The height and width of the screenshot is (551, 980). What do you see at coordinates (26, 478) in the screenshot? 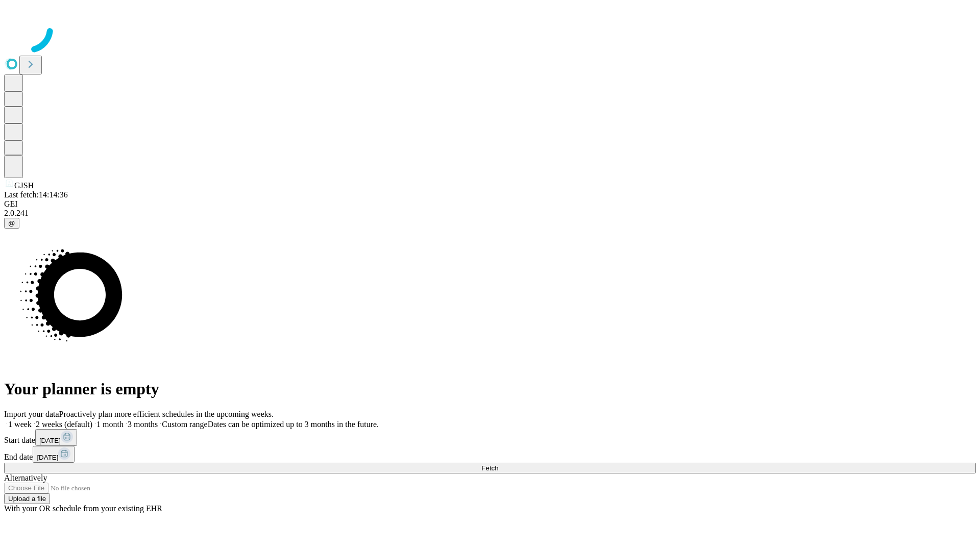
I see `span: Alternatively` at bounding box center [26, 478].